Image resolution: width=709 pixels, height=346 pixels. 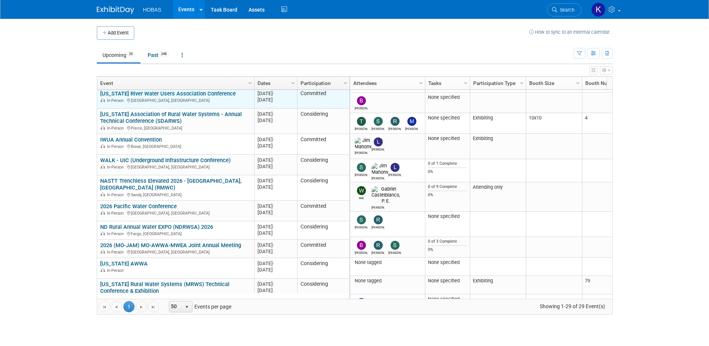 I want to click on a: Upcoming29, so click(x=119, y=55).